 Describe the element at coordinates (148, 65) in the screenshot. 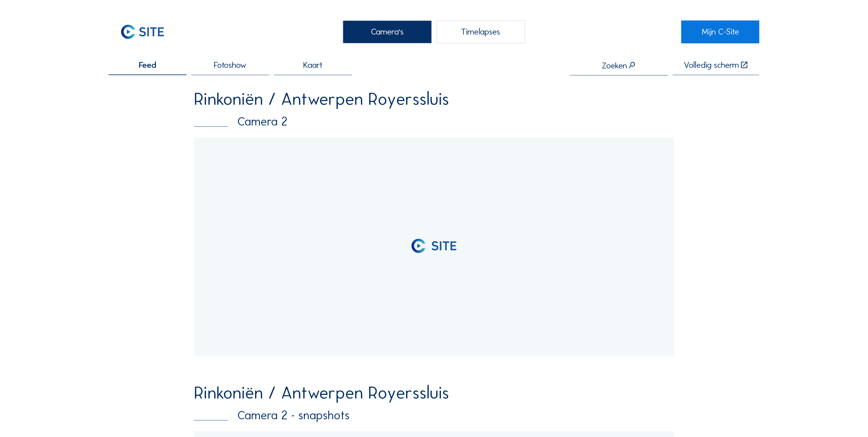

I see `span: Feed` at that location.